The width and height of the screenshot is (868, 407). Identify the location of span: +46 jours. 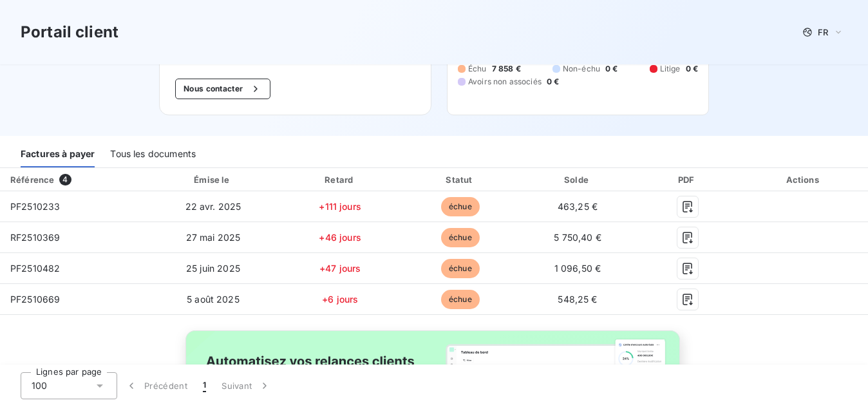
(340, 237).